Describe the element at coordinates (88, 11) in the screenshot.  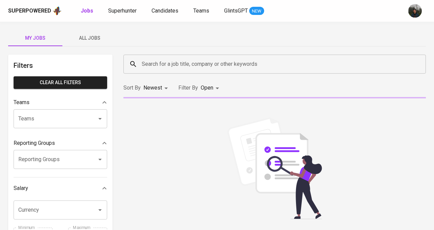
I see `a: Jobs` at that location.